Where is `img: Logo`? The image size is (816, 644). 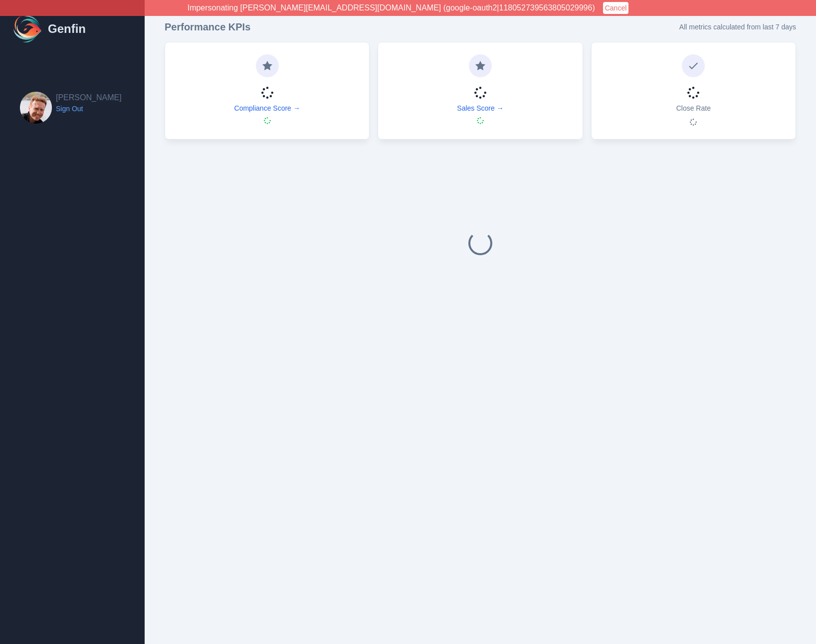 img: Logo is located at coordinates (28, 29).